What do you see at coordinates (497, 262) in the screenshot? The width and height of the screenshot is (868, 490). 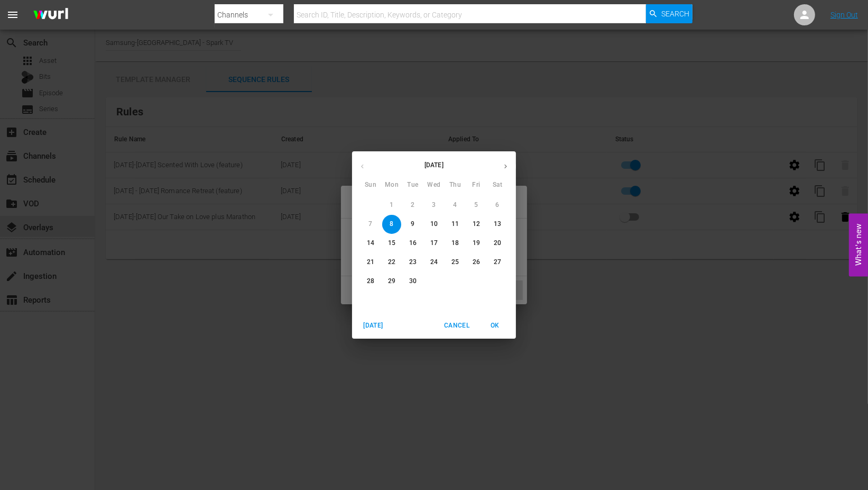 I see `p: 27` at bounding box center [497, 262].